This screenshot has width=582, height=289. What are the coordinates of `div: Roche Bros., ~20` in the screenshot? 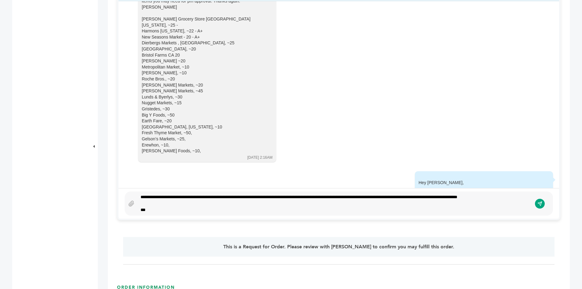 It's located at (203, 79).